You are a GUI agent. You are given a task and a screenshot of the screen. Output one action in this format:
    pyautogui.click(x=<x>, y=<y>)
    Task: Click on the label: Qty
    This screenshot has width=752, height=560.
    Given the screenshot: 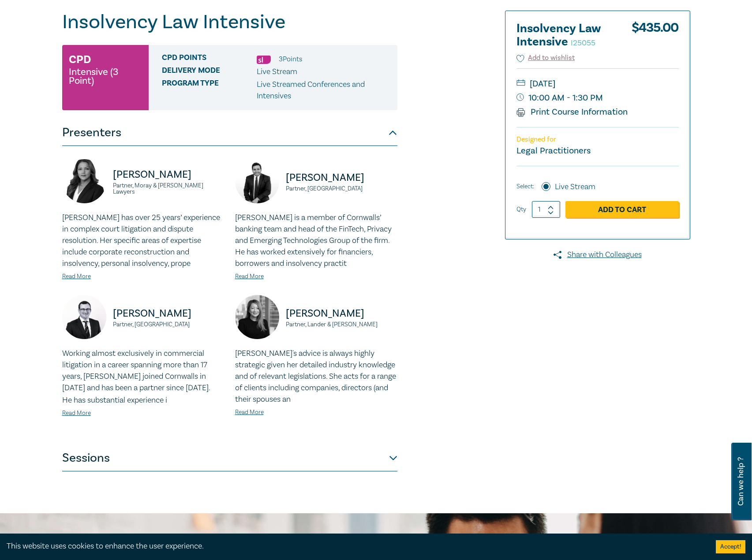 What is the action you would take?
    pyautogui.click(x=522, y=209)
    